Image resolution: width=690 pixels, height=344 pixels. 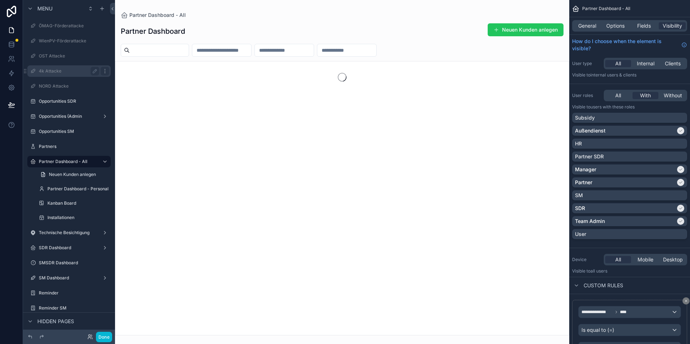 I want to click on label: SM Dashboard, so click(x=69, y=278).